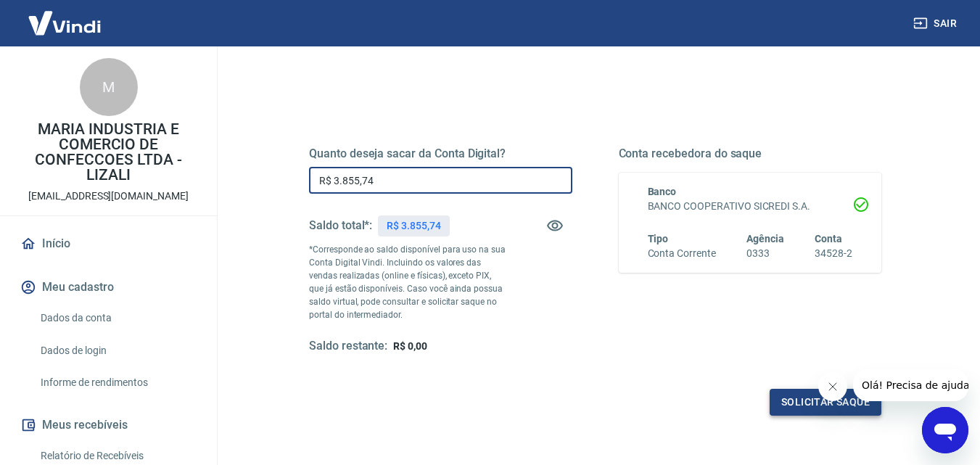 Image resolution: width=980 pixels, height=465 pixels. Describe the element at coordinates (825, 402) in the screenshot. I see `button: Solicitar saque` at that location.